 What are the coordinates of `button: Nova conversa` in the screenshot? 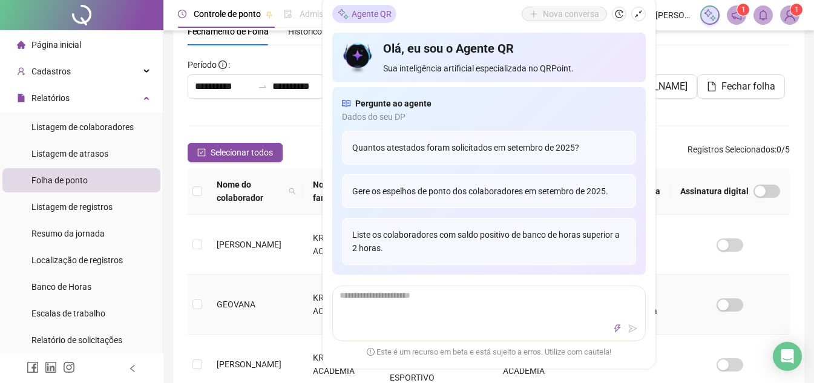 It's located at (564, 15).